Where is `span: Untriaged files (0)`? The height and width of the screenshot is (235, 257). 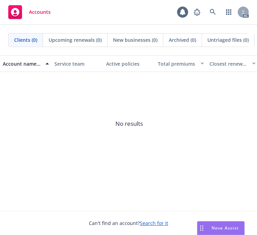
span: Untriaged files (0) is located at coordinates (228, 40).